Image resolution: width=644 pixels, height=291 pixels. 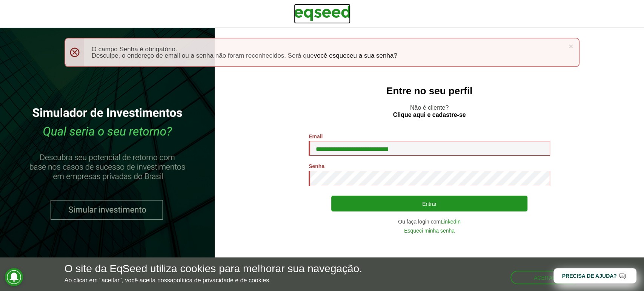 I want to click on li: O campo Senha é obrigatório., so click(x=328, y=49).